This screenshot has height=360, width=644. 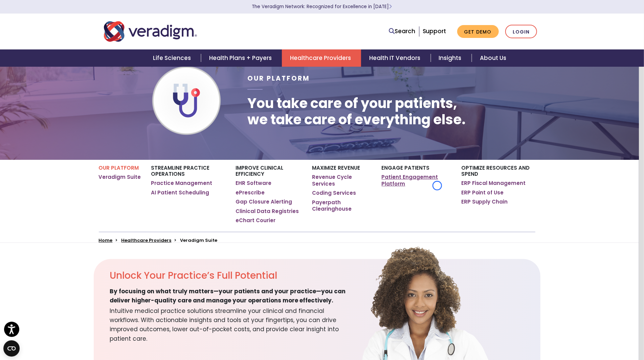 What do you see at coordinates (341, 180) in the screenshot?
I see `a: Revenue Cycle Services` at bounding box center [341, 180].